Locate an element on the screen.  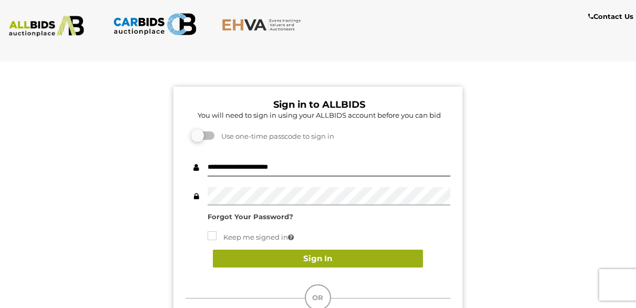
b: Sign in to ALLBIDS is located at coordinates (319, 105).